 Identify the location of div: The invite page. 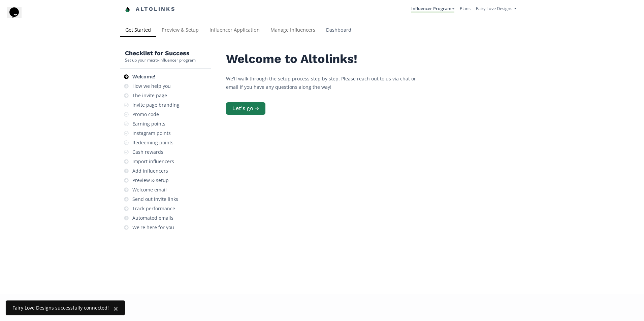
(149, 96).